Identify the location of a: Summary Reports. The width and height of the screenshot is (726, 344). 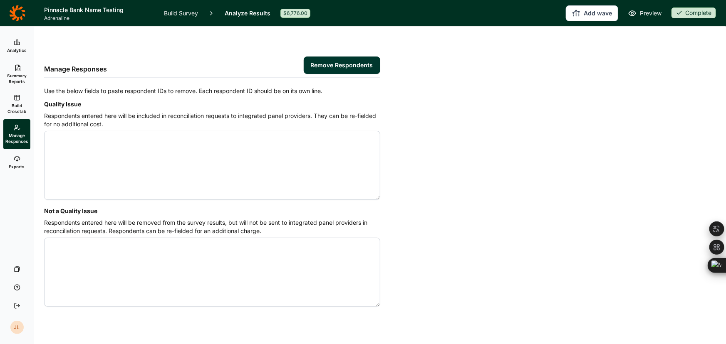
(17, 74).